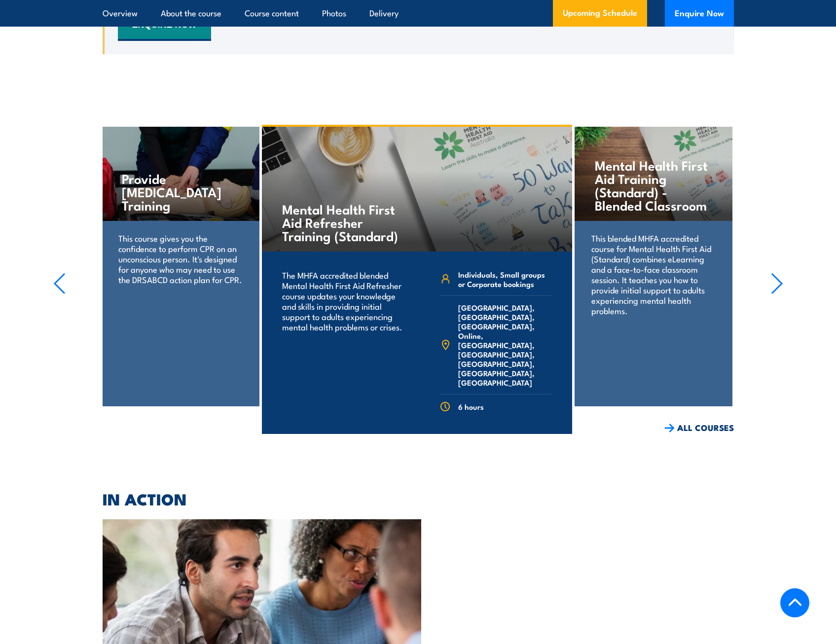 The width and height of the screenshot is (836, 644). I want to click on p: This blended MHFA accredited course for Mental Health First Aid (Standard) combines eLearning and..., so click(653, 274).